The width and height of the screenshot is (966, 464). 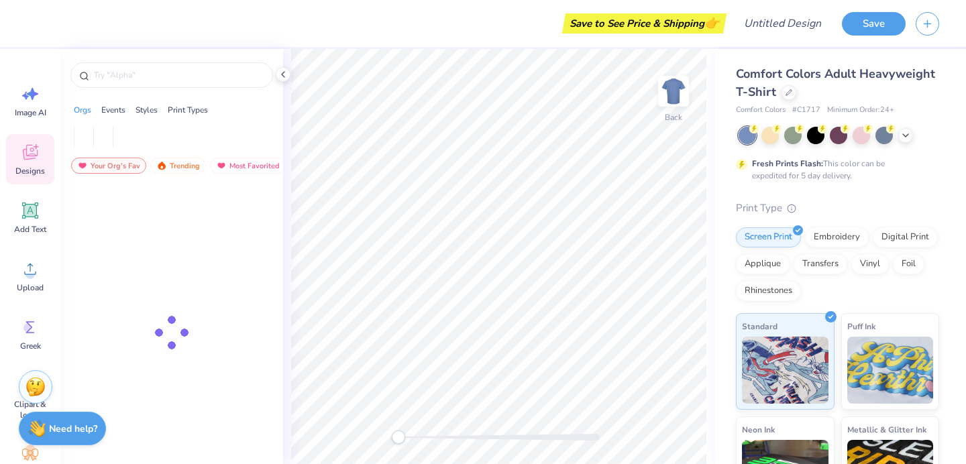 What do you see at coordinates (73, 429) in the screenshot?
I see `strong: Need help?` at bounding box center [73, 429].